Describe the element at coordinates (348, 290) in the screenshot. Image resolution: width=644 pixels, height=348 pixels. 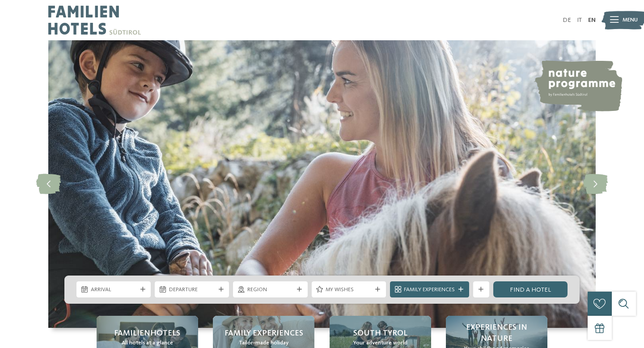
I see `span: My wishes` at that location.